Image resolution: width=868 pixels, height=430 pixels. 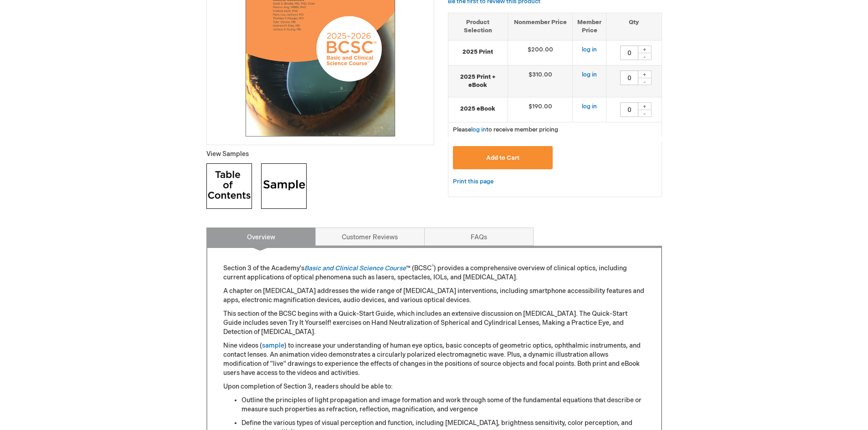 What do you see at coordinates (473, 182) in the screenshot?
I see `a: Print this page` at bounding box center [473, 182].